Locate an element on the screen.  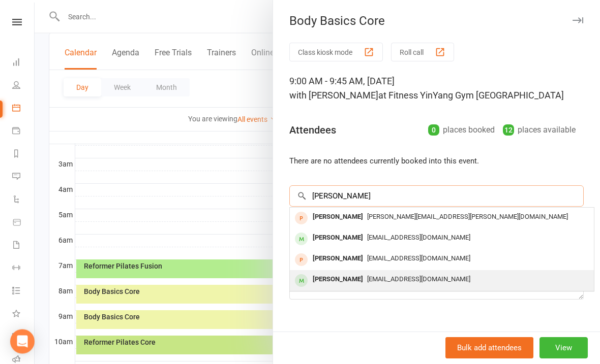
button: Roll call is located at coordinates (423, 52).